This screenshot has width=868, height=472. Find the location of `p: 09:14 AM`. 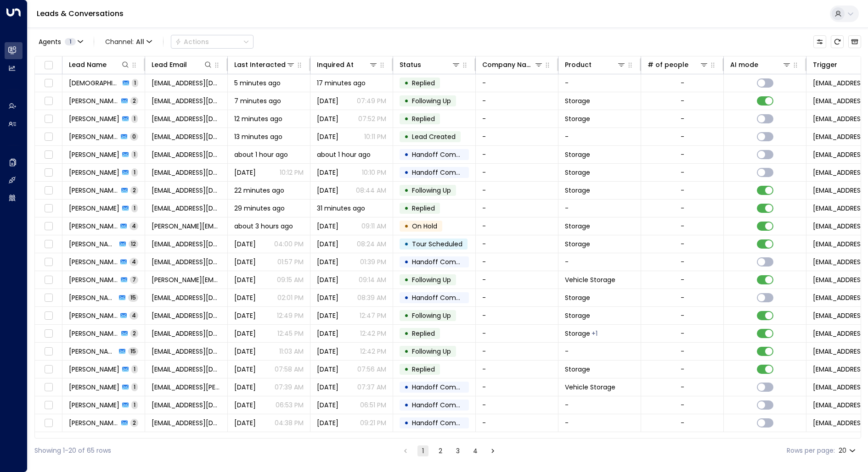

p: 09:14 AM is located at coordinates (372, 280).